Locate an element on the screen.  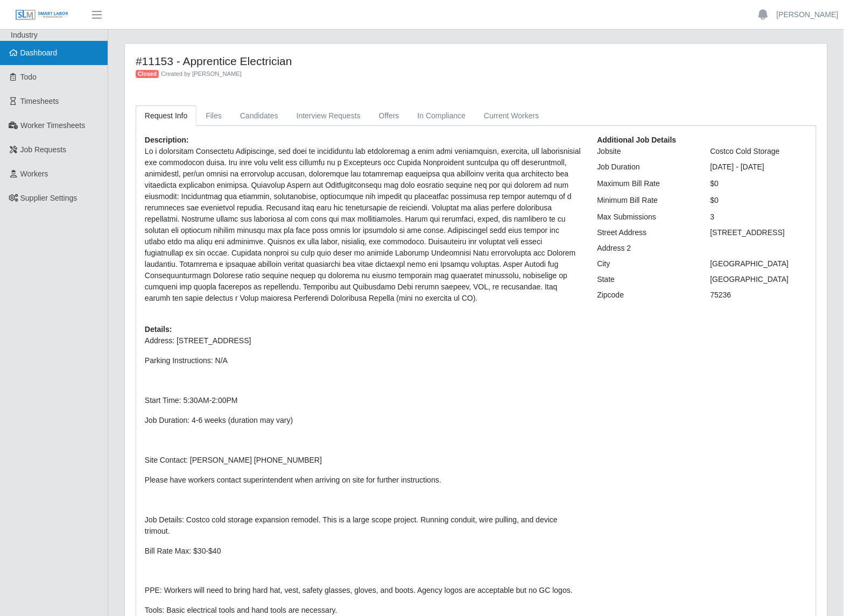
p: Job Duration: 4-6 weeks (duration may vary) is located at coordinates (363, 420).